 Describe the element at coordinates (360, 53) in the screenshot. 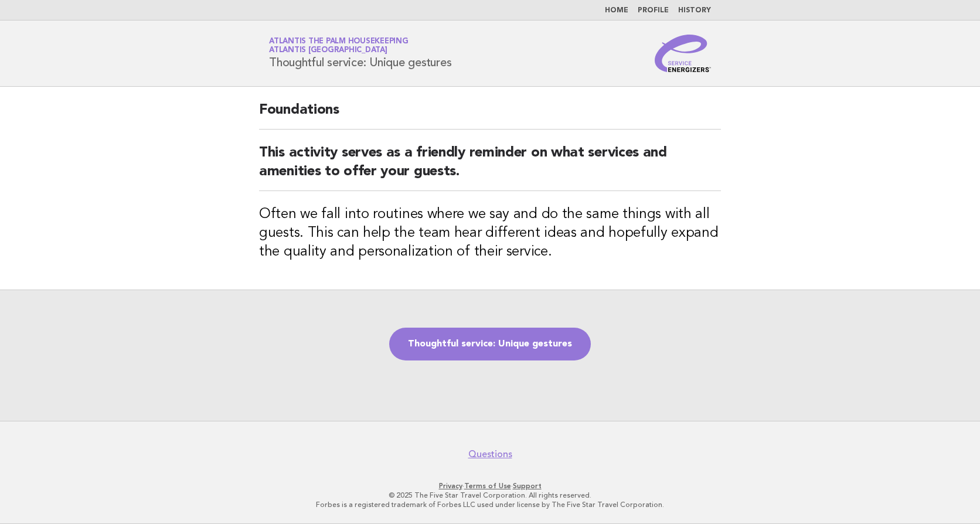

I see `h1: Thoughtful service: Unique gestures` at that location.